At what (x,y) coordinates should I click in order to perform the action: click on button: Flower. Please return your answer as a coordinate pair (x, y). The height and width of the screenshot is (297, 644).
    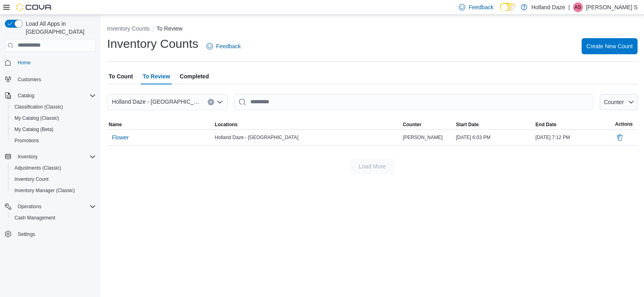
    Looking at the image, I should click on (120, 137).